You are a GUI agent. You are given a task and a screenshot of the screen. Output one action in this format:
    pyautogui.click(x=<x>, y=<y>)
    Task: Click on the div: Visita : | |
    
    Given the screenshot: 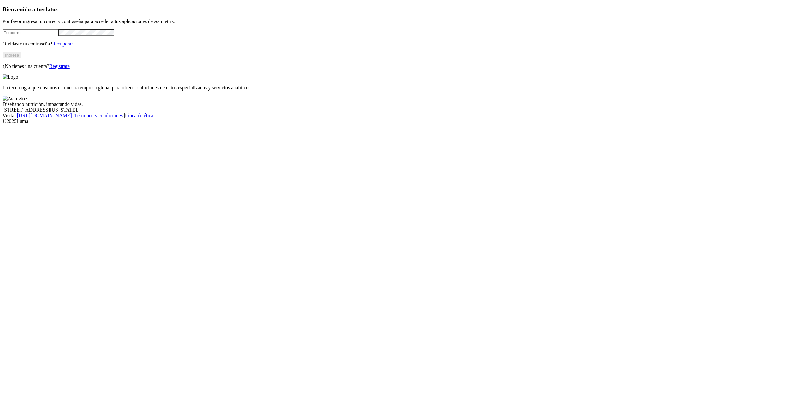 What is the action you would take?
    pyautogui.click(x=404, y=116)
    